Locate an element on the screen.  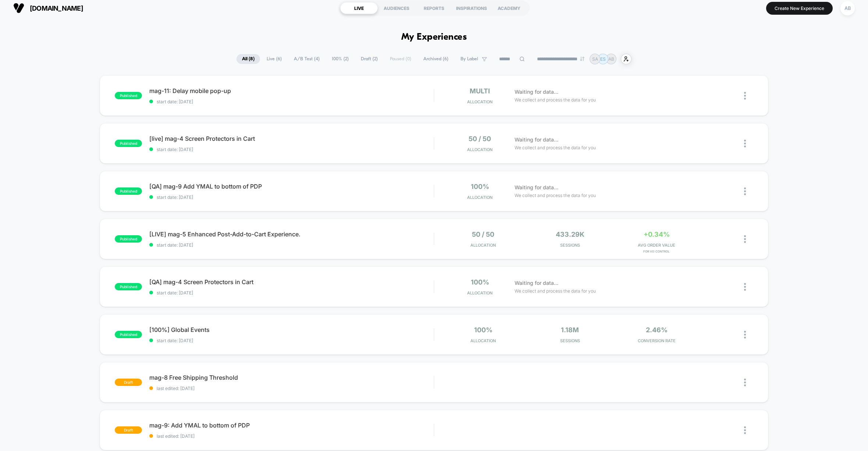
div: AB is located at coordinates (848, 8).